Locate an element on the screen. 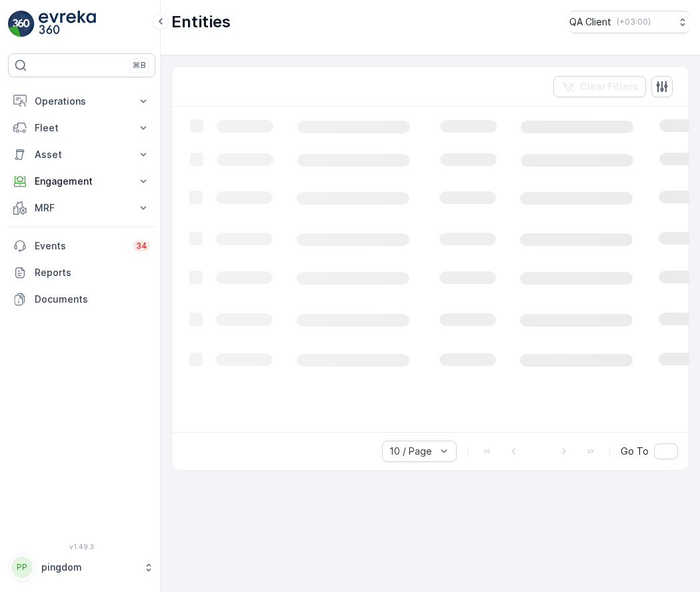  a: Reports is located at coordinates (81, 273).